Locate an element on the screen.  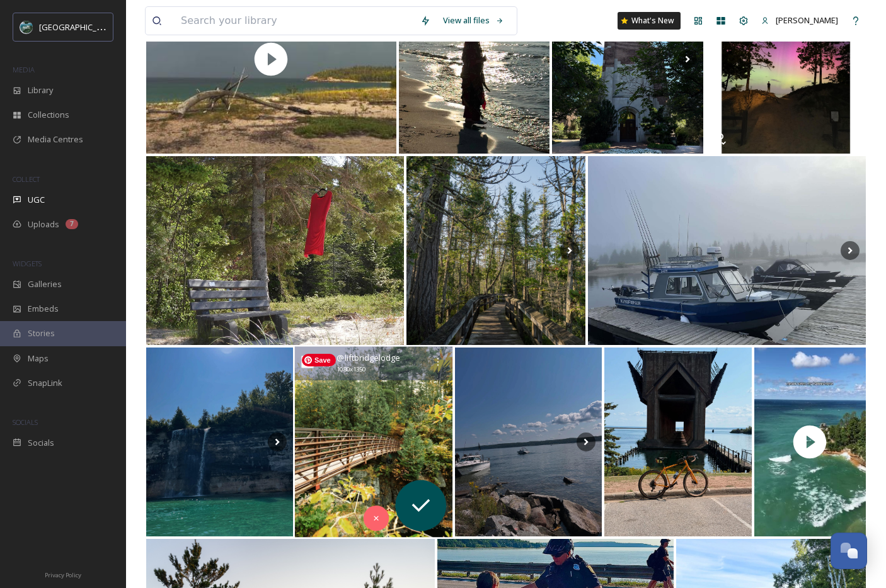
button: Open Chat is located at coordinates (849, 551).